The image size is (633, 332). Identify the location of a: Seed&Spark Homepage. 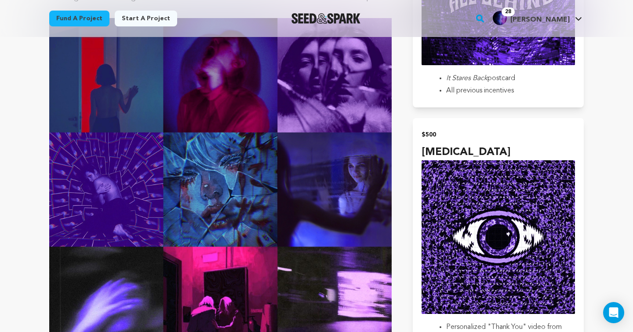
(326, 18).